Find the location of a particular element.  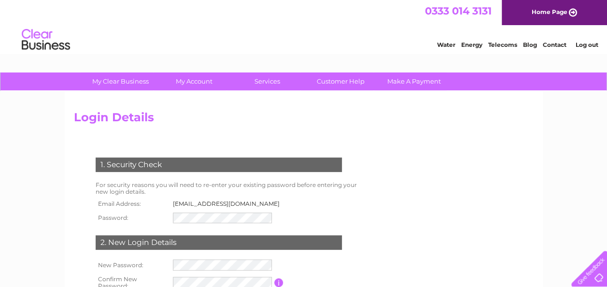

h2: Login Details is located at coordinates (304, 120).